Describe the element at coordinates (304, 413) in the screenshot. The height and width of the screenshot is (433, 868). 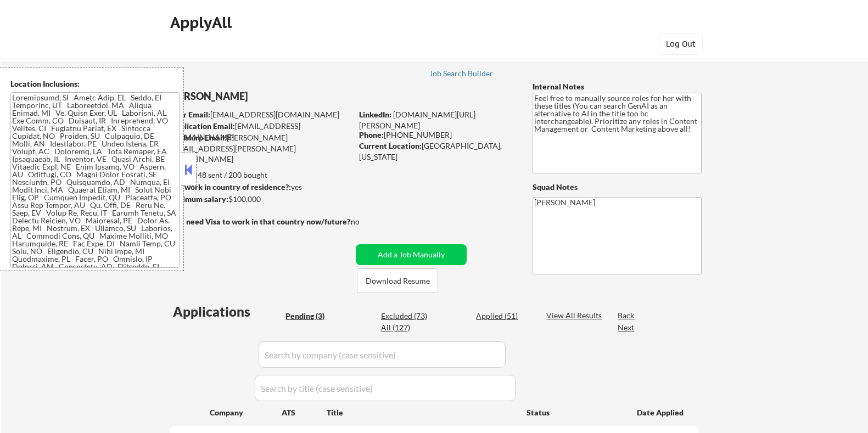
I see `div: ATS` at that location.